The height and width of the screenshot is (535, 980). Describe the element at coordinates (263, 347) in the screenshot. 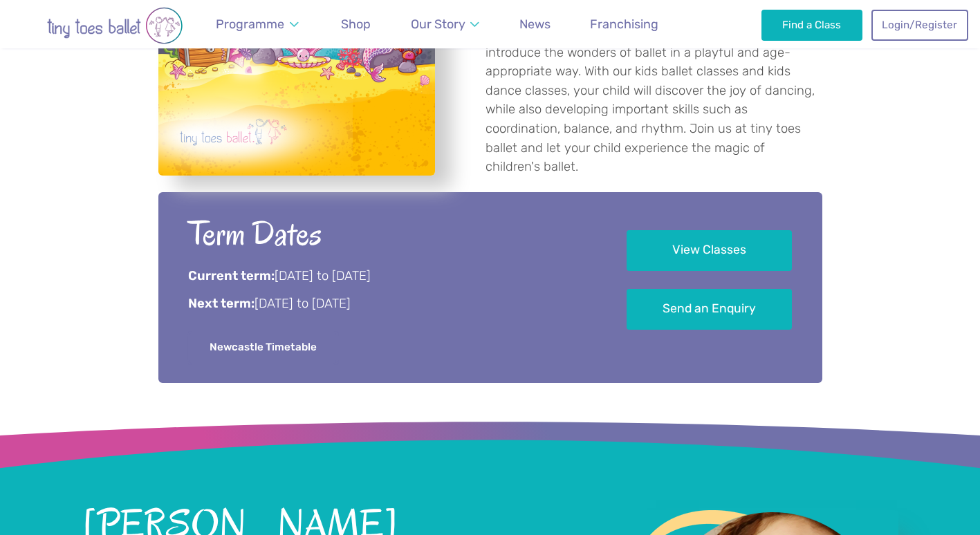

I see `a: Newcastle Timetable` at that location.